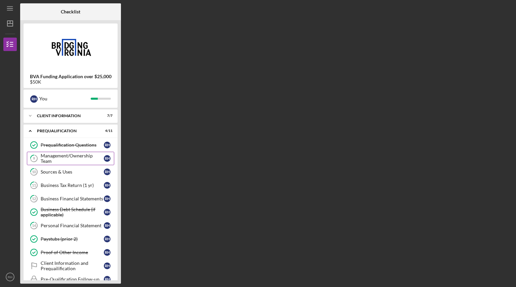 Image resolution: width=516 pixels, height=287 pixels. What do you see at coordinates (71, 172) in the screenshot?
I see `a: 10Sources & UsesRH` at bounding box center [71, 172].